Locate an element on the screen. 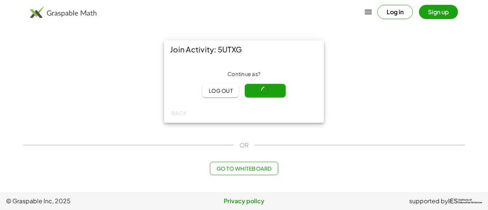  span: OR is located at coordinates (244, 146).